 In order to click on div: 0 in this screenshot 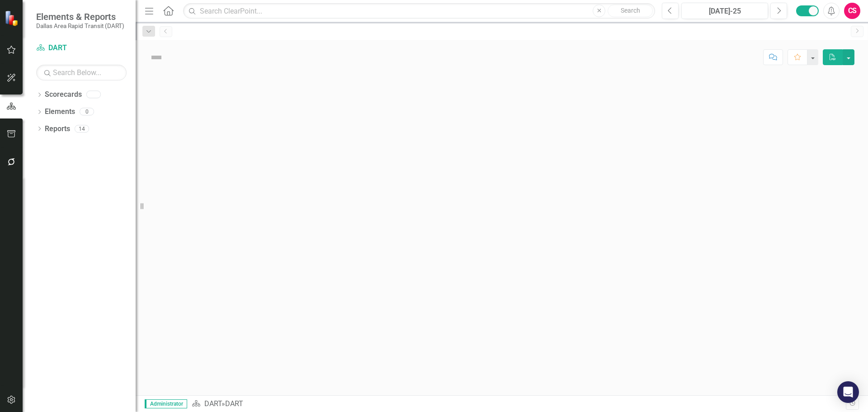, I will do `click(87, 112)`.